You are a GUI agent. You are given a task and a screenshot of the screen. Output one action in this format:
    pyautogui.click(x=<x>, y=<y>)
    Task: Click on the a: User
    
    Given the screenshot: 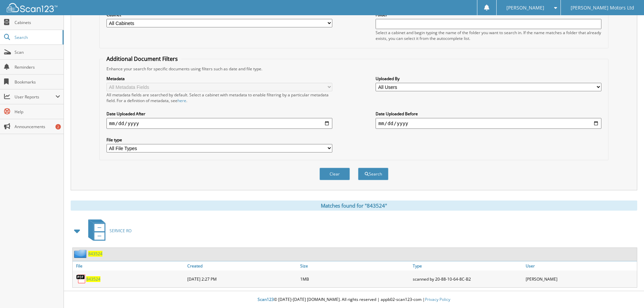 What is the action you would take?
    pyautogui.click(x=581, y=266)
    